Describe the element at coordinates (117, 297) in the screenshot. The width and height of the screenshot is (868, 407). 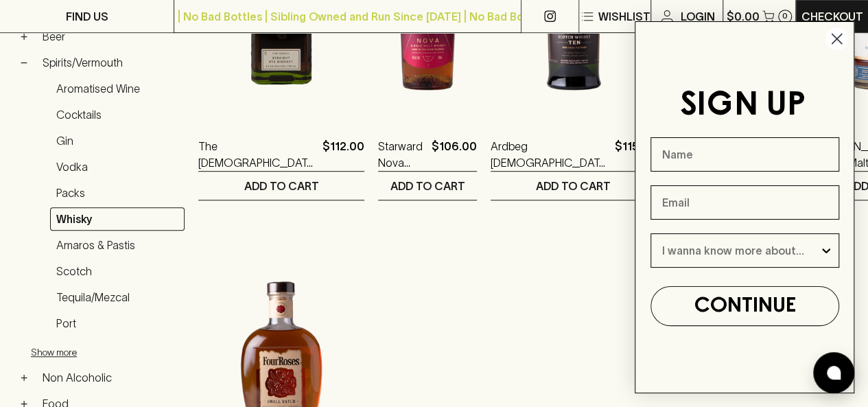
I see `a: Tequila/Mezcal` at that location.